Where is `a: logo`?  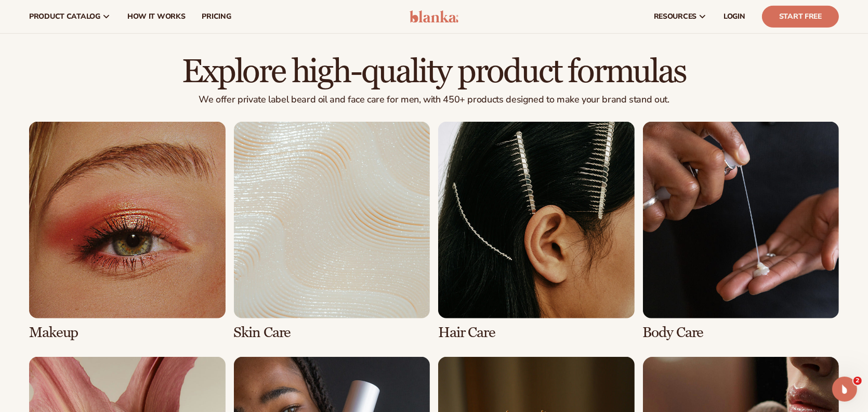
a: logo is located at coordinates (434, 17).